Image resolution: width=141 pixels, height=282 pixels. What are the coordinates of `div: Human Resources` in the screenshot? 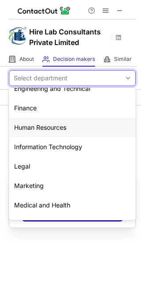 It's located at (72, 128).